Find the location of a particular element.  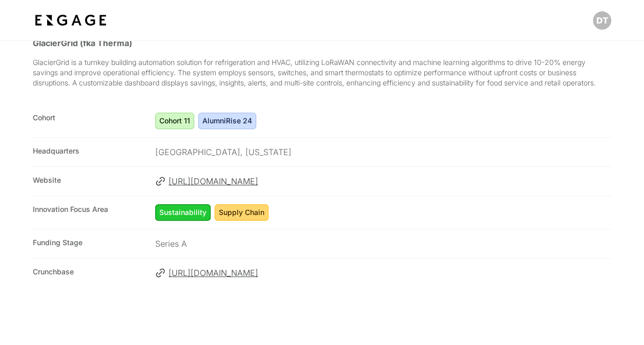

button: Open profile menu is located at coordinates (602, 20).